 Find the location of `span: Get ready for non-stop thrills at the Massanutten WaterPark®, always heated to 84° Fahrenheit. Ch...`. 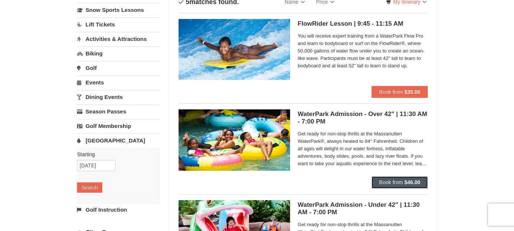

span: Get ready for non-stop thrills at the Massanutten WaterPark®, always heated to 84° Fahrenheit. Ch... is located at coordinates (362, 149).